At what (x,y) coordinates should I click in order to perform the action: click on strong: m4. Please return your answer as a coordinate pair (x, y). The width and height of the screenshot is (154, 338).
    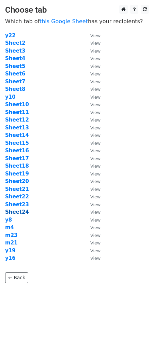
    Looking at the image, I should click on (10, 227).